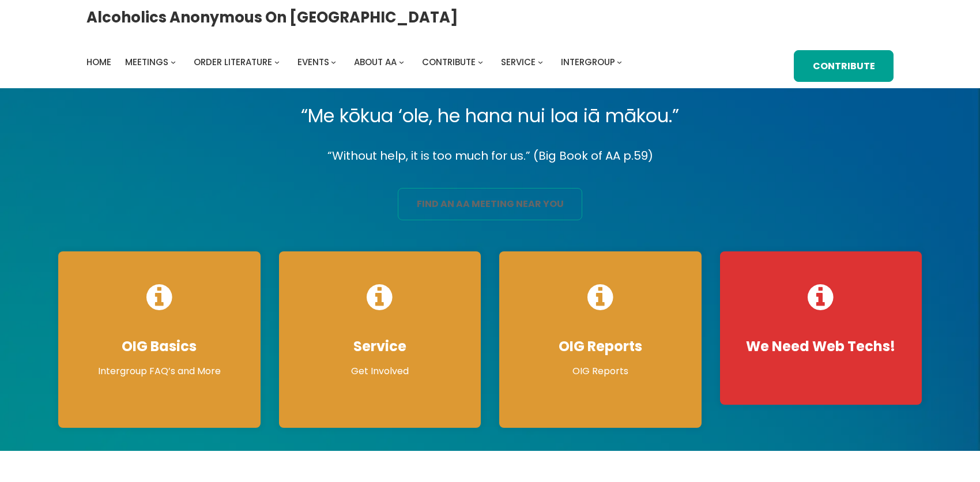  Describe the element at coordinates (601, 371) in the screenshot. I see `p: OIG Reports` at that location.